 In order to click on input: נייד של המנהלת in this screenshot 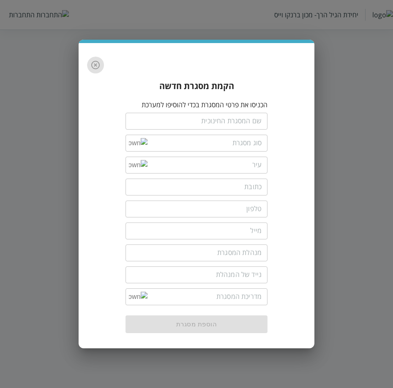, I will do `click(196, 275)`.